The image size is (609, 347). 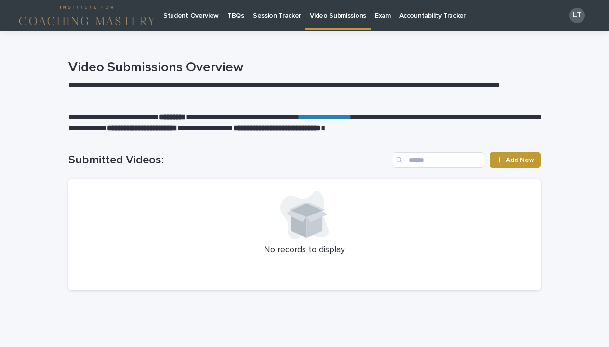 What do you see at coordinates (304, 250) in the screenshot?
I see `p: No records to display` at bounding box center [304, 250].